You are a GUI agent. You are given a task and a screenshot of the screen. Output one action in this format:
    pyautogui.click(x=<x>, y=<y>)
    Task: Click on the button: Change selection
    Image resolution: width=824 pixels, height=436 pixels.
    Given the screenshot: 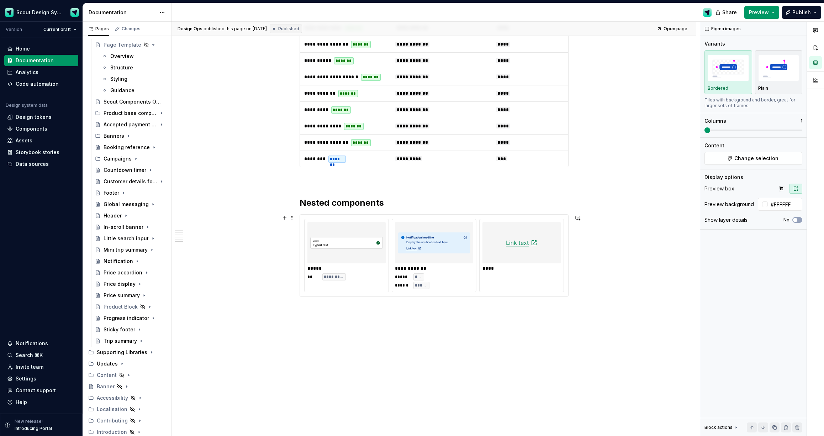 What is the action you would take?
    pyautogui.click(x=753, y=158)
    